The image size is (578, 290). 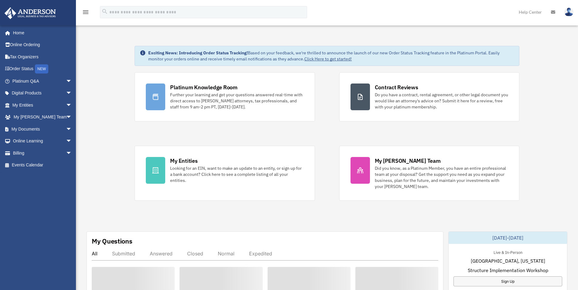 What do you see at coordinates (86, 13) in the screenshot?
I see `a: menu` at bounding box center [86, 13].